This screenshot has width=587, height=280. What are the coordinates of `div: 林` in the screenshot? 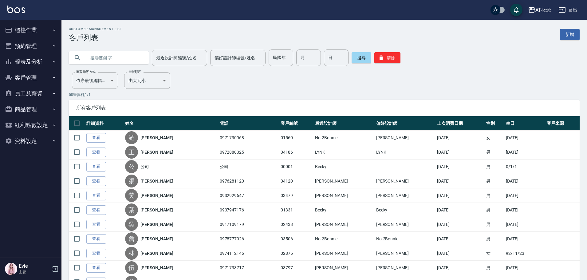 It's located at (132, 253).